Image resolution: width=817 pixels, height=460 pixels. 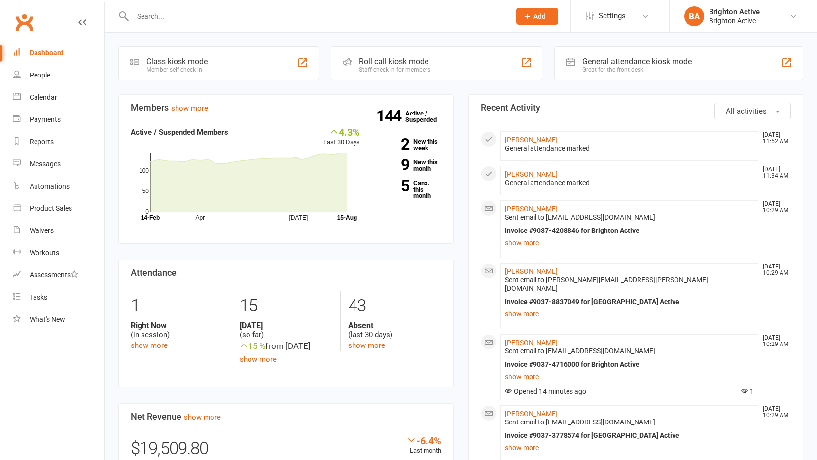 What do you see at coordinates (178, 325) in the screenshot?
I see `strong: Right Now` at bounding box center [178, 325].